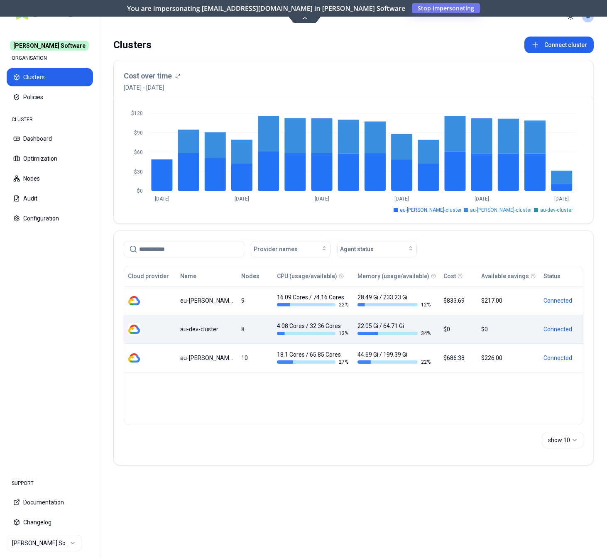 This screenshot has width=607, height=558. What do you see at coordinates (552, 276) in the screenshot?
I see `div: Status` at bounding box center [552, 276].